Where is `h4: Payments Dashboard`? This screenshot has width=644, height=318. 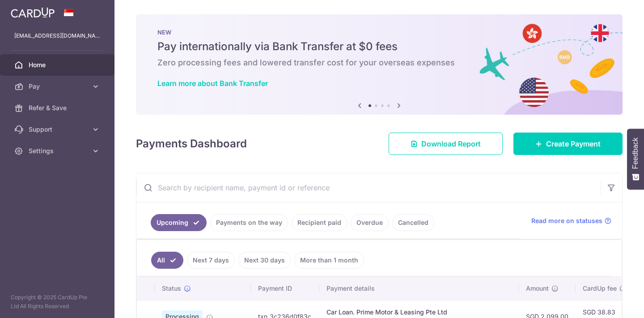
h4: Payments Dashboard is located at coordinates (192, 144).